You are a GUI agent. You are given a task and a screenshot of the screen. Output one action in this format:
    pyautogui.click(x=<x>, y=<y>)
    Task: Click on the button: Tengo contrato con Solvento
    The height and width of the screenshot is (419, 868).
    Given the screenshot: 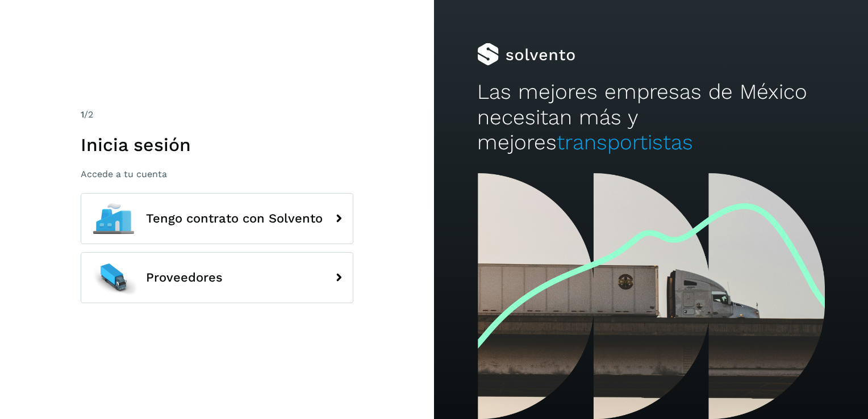 What is the action you would take?
    pyautogui.click(x=217, y=219)
    